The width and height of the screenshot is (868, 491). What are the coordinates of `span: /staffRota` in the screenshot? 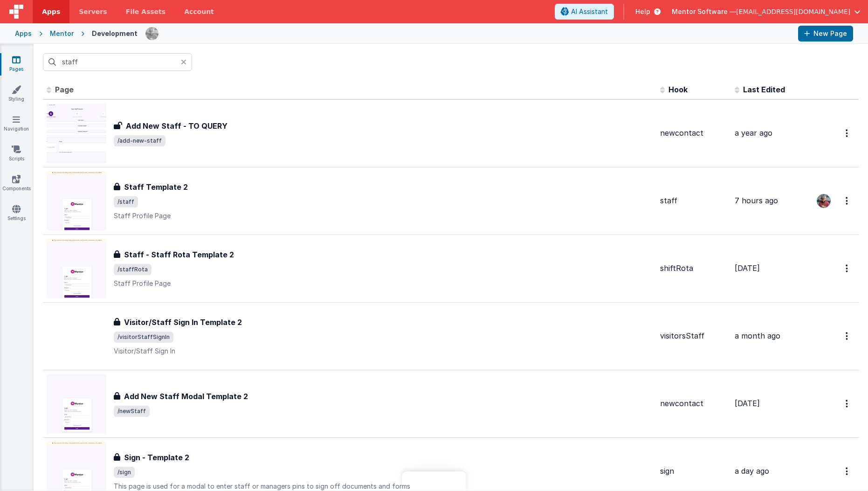 It's located at (132, 270).